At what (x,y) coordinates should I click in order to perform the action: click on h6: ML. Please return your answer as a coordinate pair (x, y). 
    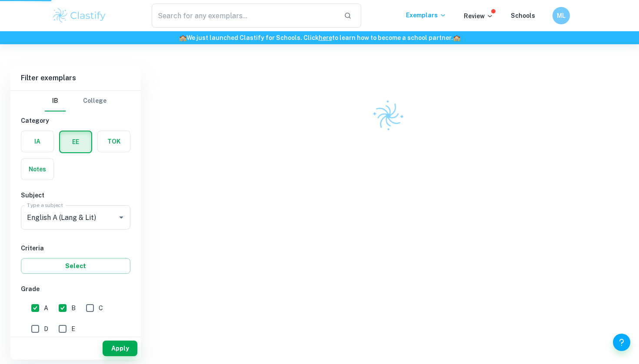
    Looking at the image, I should click on (561, 16).